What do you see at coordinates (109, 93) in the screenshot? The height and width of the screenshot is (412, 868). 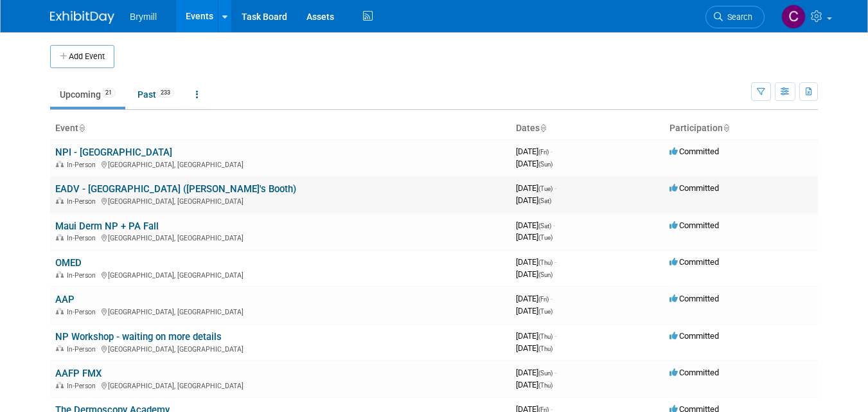 I see `span: 21` at bounding box center [109, 93].